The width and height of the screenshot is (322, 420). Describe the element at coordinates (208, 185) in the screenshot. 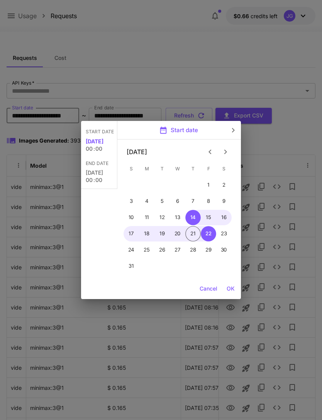

I see `button: 1` at that location.